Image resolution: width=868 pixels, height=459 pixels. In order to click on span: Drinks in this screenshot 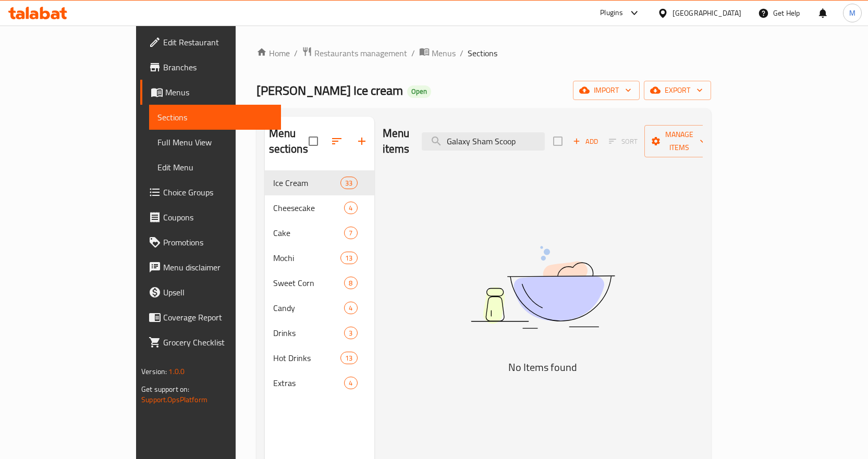, I will do `click(309, 333)`.